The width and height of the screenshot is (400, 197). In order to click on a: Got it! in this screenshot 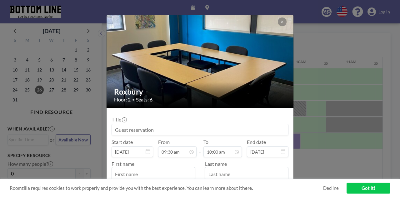, I will do `click(368, 188)`.